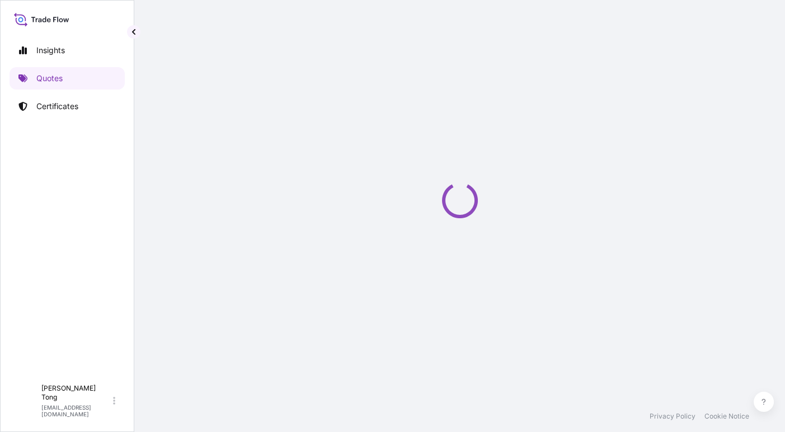  What do you see at coordinates (50, 50) in the screenshot?
I see `p: Insights` at bounding box center [50, 50].